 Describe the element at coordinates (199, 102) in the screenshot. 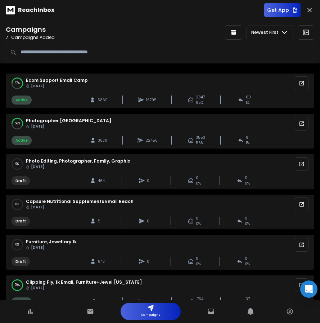

I see `span: 65 %` at that location.